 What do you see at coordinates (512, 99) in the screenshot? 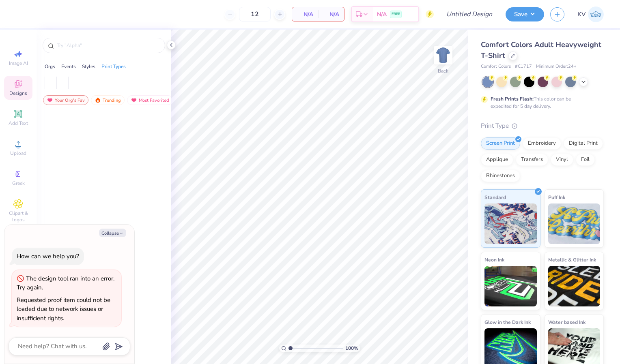
I see `strong: Fresh Prints Flash:` at bounding box center [512, 99].